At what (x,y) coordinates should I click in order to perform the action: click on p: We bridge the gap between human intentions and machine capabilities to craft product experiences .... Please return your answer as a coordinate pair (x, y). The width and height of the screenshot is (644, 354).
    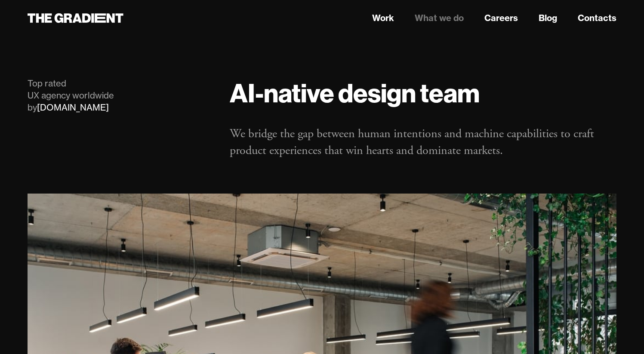
    Looking at the image, I should click on (423, 142).